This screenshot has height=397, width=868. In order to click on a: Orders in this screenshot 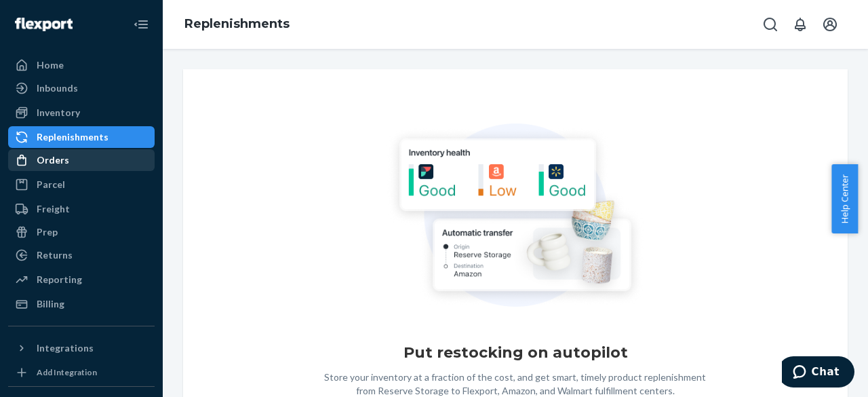, I will do `click(81, 160)`.